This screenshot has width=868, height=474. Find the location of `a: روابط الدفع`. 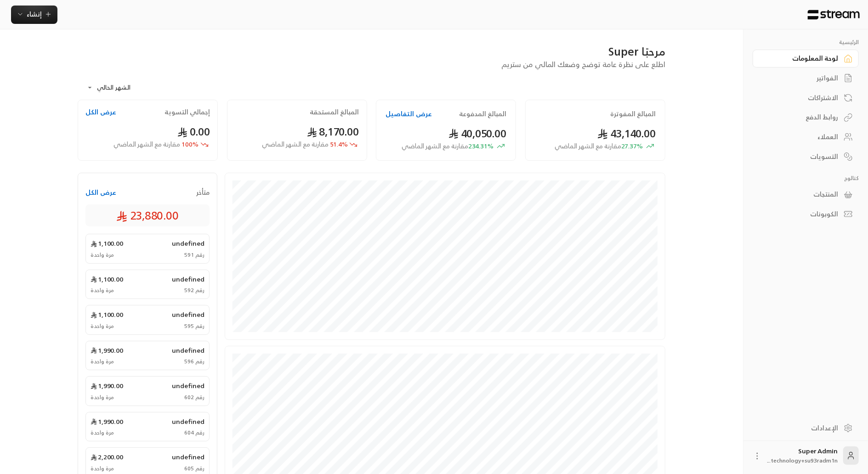

a: روابط الدفع is located at coordinates (805, 117).